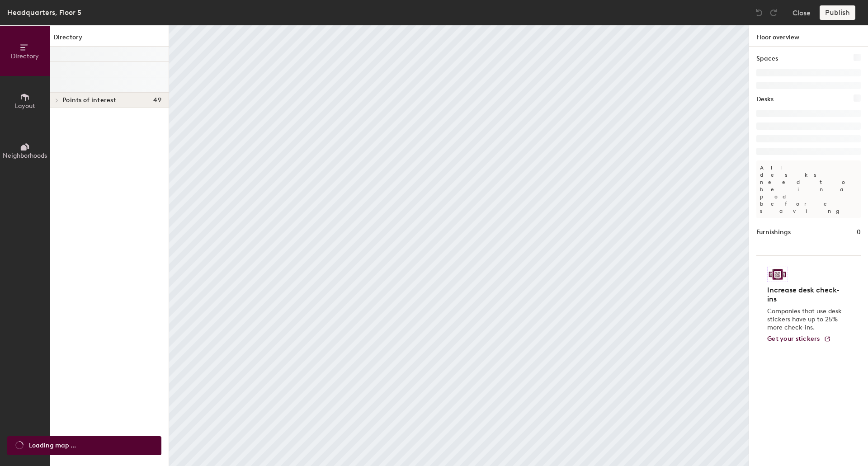 The width and height of the screenshot is (868, 466). I want to click on h1: 0, so click(858, 233).